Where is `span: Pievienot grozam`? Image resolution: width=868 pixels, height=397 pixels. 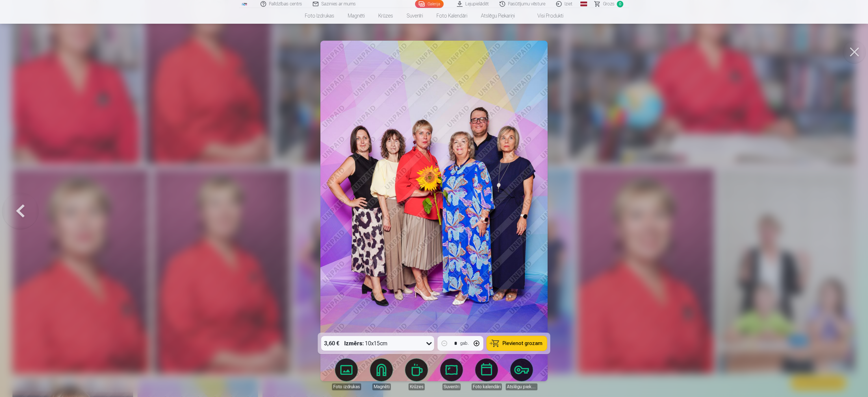 span: Pievienot grozam is located at coordinates (523, 343).